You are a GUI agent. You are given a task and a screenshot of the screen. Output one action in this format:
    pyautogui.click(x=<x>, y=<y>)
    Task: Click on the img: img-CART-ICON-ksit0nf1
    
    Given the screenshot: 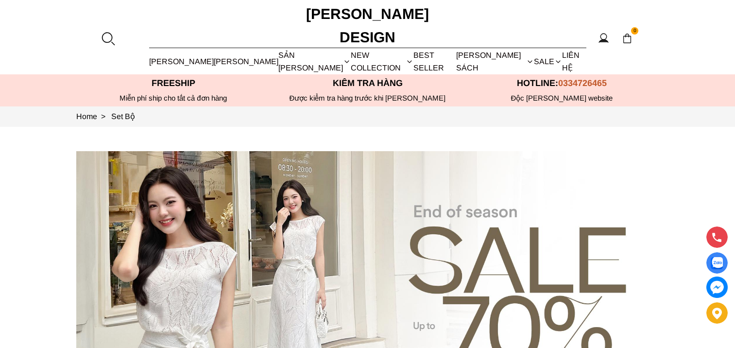 What is the action you would take?
    pyautogui.click(x=627, y=38)
    